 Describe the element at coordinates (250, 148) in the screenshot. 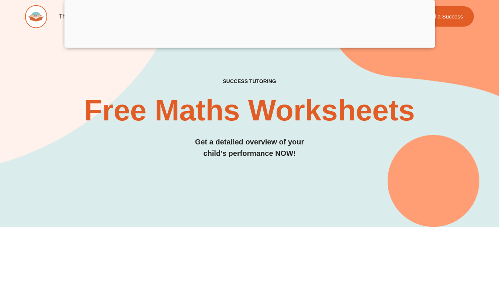

I see `h3: Get a detailed overview of your child's performance NOW!` at that location.